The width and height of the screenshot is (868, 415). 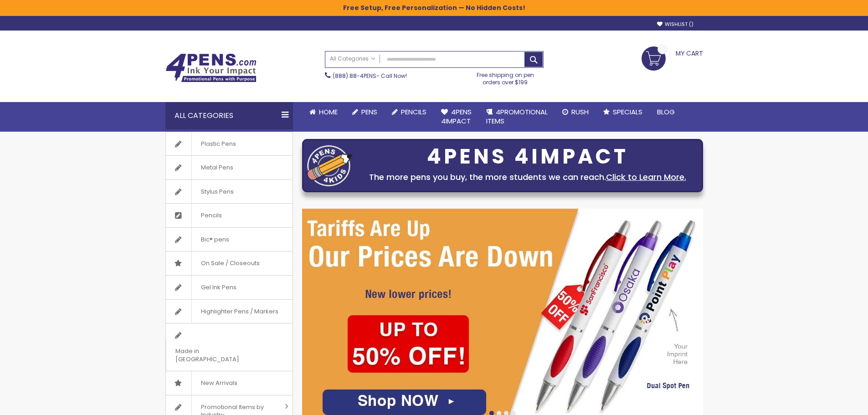 I want to click on a: Pens, so click(x=365, y=112).